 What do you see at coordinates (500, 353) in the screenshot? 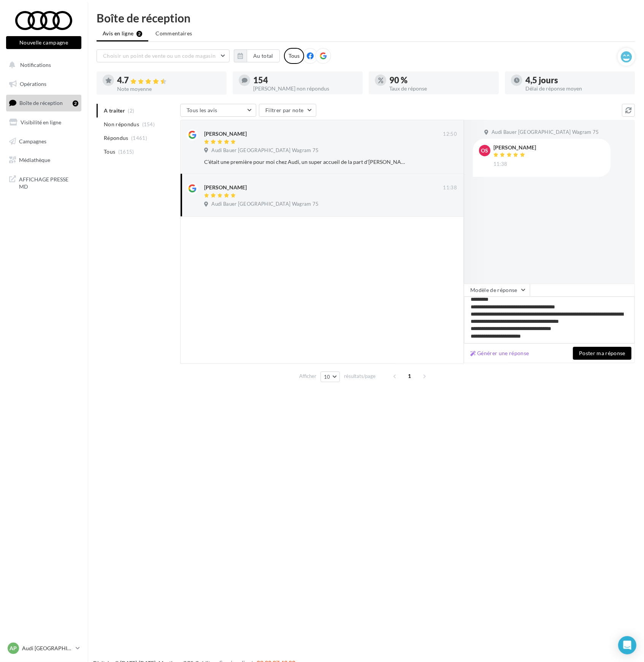
I see `button: Générer une réponse` at bounding box center [500, 353].